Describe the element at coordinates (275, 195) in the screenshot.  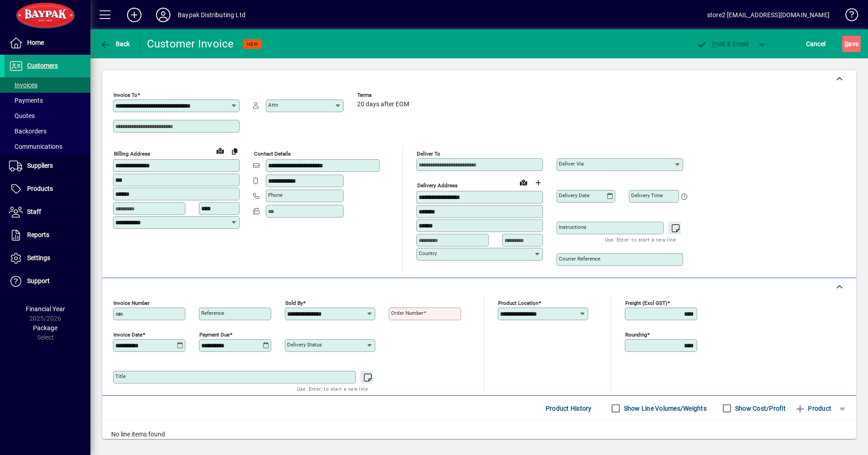
I see `mat-label: Phone` at that location.